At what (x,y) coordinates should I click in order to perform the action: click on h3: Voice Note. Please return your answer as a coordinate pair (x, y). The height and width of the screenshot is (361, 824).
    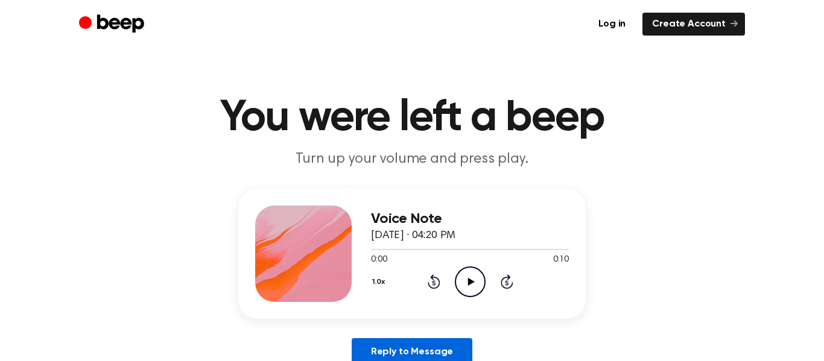
    Looking at the image, I should click on (470, 219).